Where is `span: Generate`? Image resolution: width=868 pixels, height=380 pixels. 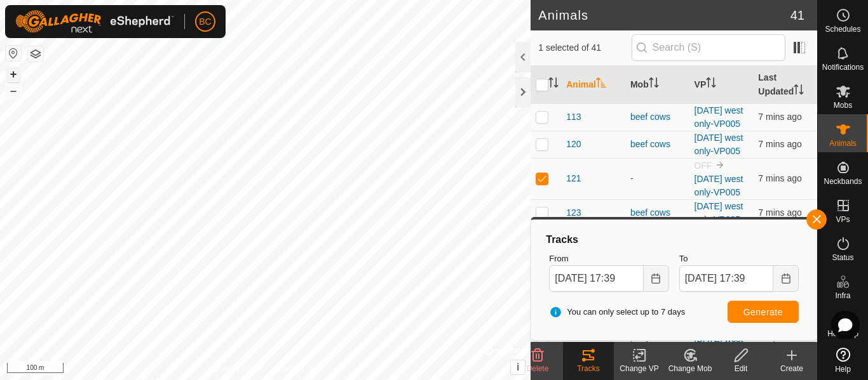
span: Generate is located at coordinates (763, 312).